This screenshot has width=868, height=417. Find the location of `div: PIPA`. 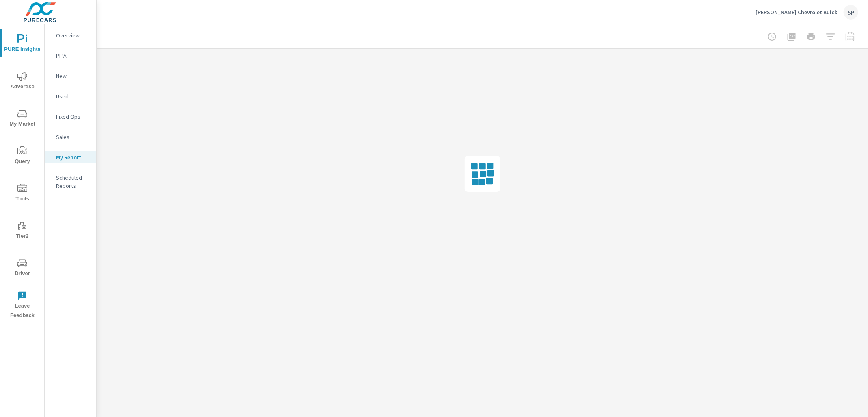

div: PIPA is located at coordinates (71, 56).